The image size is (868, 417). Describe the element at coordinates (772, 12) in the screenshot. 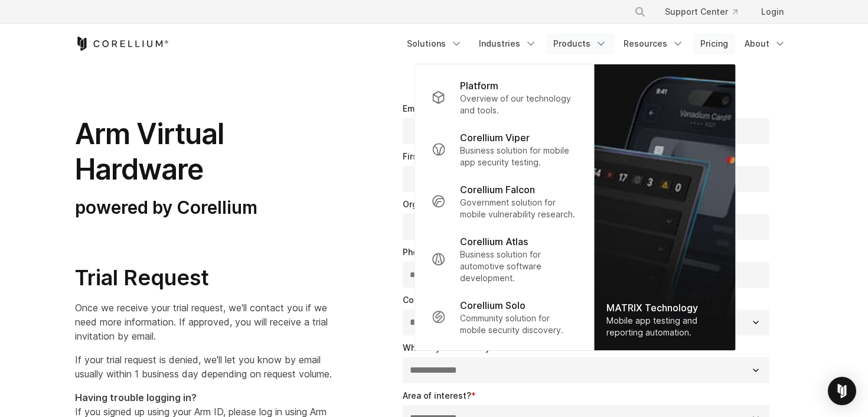

I see `a: Login` at that location.